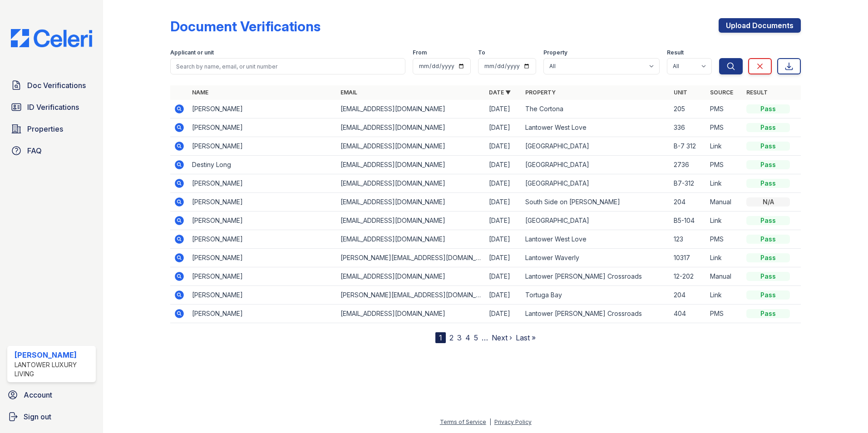 The height and width of the screenshot is (433, 868). Describe the element at coordinates (688, 127) in the screenshot. I see `td: 336` at that location.